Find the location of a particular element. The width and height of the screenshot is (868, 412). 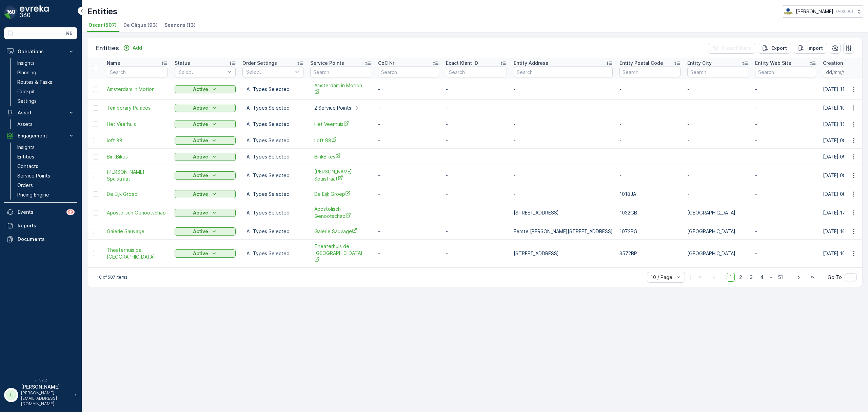

a: Apostolisch Genootschap is located at coordinates (137, 212).